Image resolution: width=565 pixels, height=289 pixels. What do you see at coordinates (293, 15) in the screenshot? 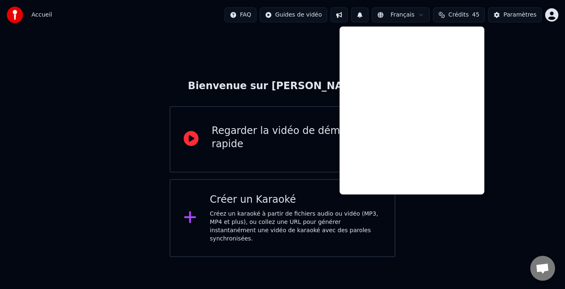
I see `button: Guides de vidéo` at bounding box center [293, 15].